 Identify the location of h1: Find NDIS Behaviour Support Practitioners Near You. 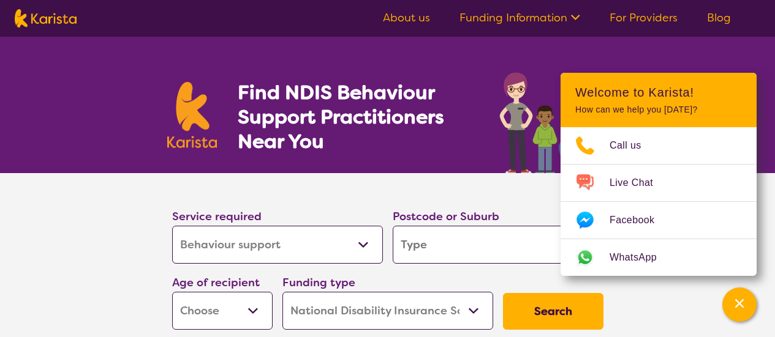
(356, 117).